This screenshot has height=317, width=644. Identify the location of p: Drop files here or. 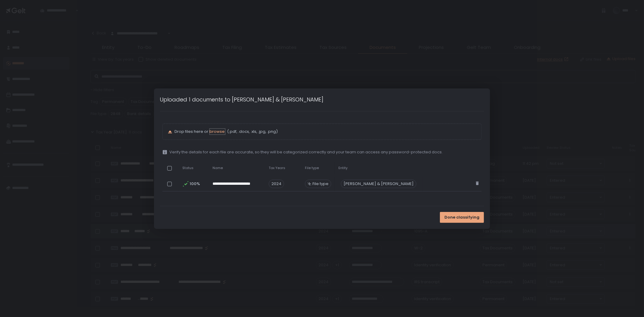
(326, 132).